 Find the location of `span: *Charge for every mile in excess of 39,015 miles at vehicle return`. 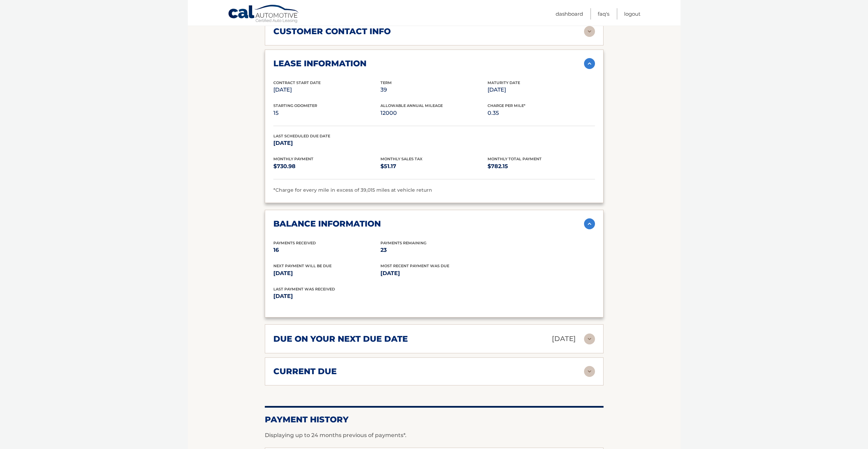

span: *Charge for every mile in excess of 39,015 miles at vehicle return is located at coordinates (353, 190).